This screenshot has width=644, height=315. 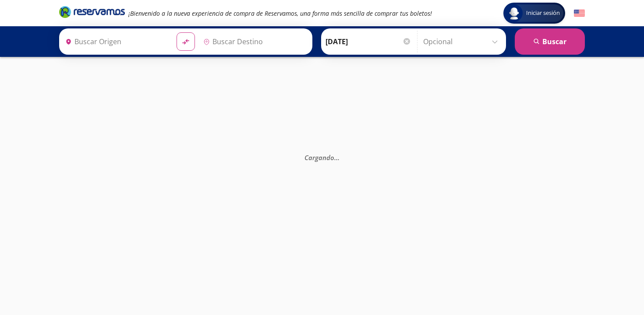 I want to click on button: English, so click(x=579, y=13).